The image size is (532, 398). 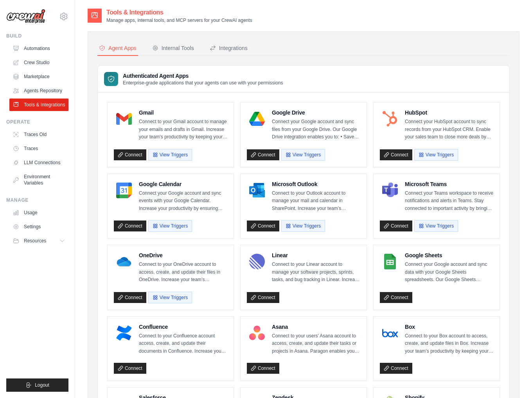 I want to click on a: Environment Variables, so click(x=38, y=180).